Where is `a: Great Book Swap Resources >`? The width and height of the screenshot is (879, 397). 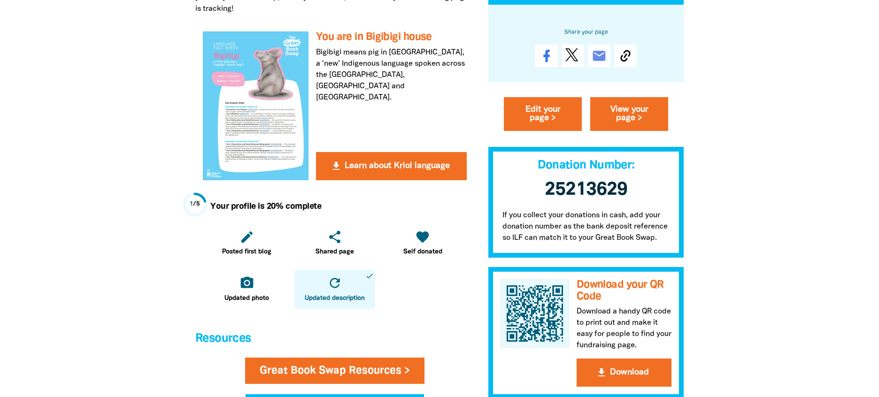 a: Great Book Swap Resources > is located at coordinates (335, 371).